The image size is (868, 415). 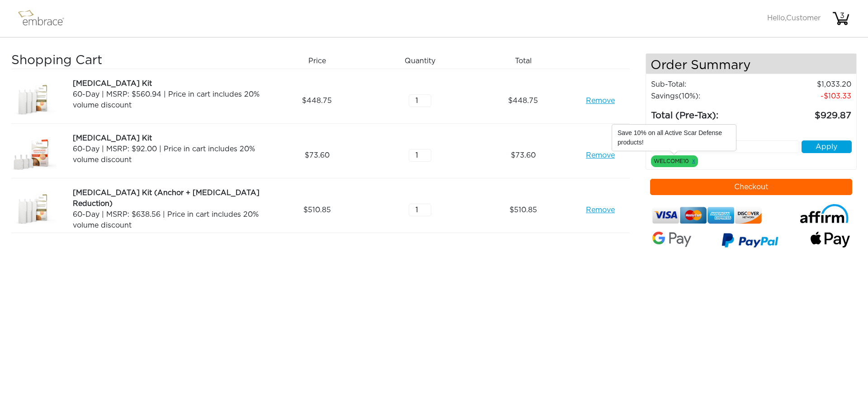 What do you see at coordinates (706, 85) in the screenshot?
I see `td: Sub-Total:` at bounding box center [706, 85].